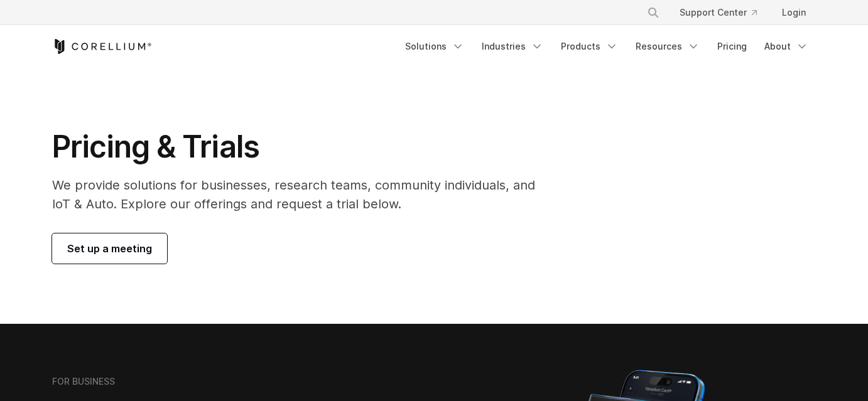 Image resolution: width=868 pixels, height=401 pixels. I want to click on a: Resources, so click(667, 46).